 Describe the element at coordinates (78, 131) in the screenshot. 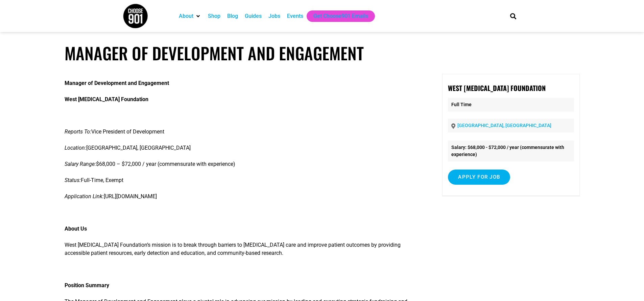

I see `em: Reports To:` at that location.